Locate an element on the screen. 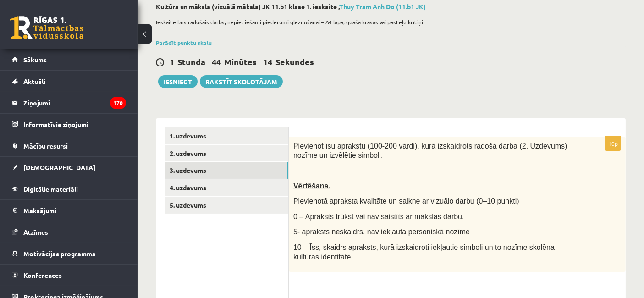 The image size is (644, 298). span: Mācību resursi is located at coordinates (46, 145).